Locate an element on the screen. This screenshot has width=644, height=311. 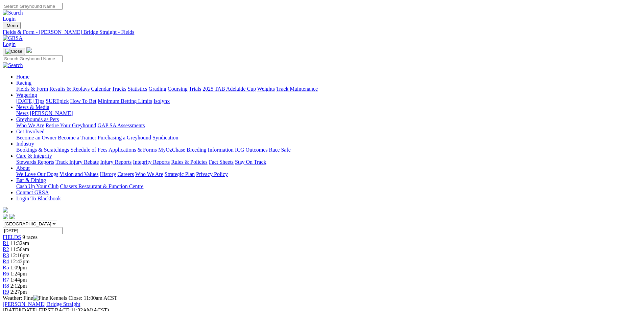
span: 12:16pm is located at coordinates (20, 255).